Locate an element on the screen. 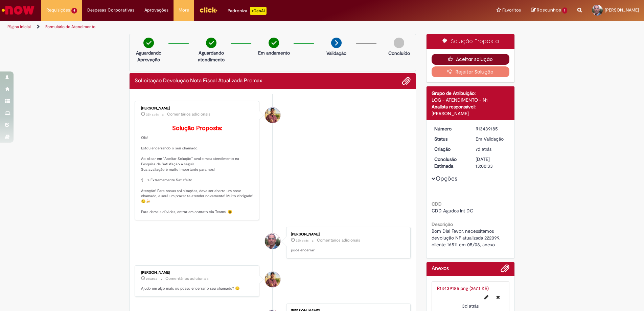  button: Rejeitar Solução is located at coordinates (470, 72).